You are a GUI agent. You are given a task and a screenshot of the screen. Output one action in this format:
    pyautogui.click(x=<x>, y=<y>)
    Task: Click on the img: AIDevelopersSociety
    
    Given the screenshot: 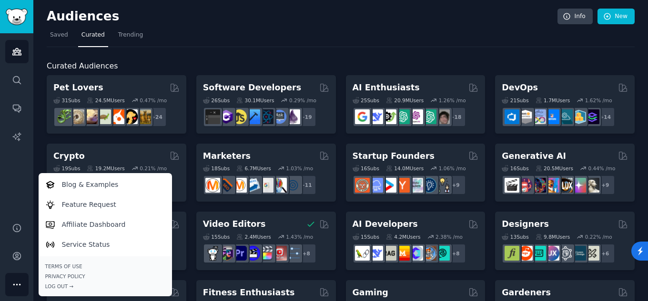 What is the action you would take?
    pyautogui.click(x=442, y=253)
    